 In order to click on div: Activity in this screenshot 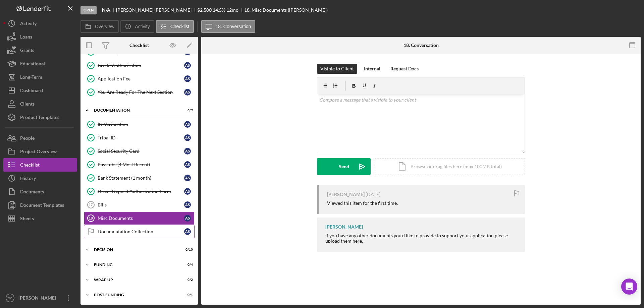, I will do `click(28, 24)`.